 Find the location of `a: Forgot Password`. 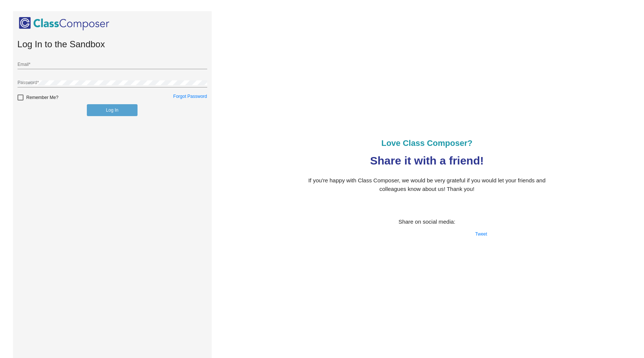

a: Forgot Password is located at coordinates (190, 96).